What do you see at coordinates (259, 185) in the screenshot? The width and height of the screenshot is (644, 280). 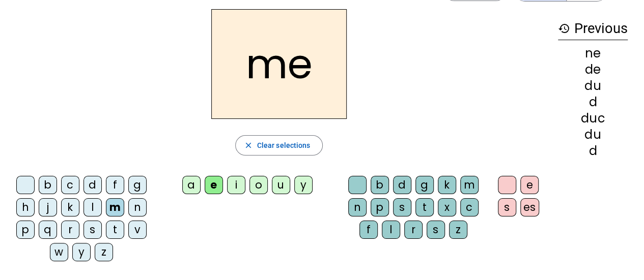 I see `div: o` at bounding box center [259, 185].